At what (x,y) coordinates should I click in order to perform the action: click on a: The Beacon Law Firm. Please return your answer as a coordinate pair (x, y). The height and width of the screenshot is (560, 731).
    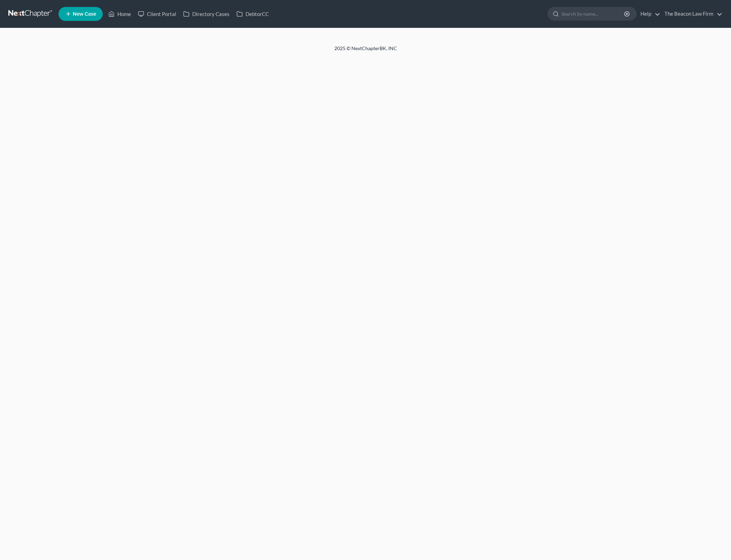
    Looking at the image, I should click on (692, 14).